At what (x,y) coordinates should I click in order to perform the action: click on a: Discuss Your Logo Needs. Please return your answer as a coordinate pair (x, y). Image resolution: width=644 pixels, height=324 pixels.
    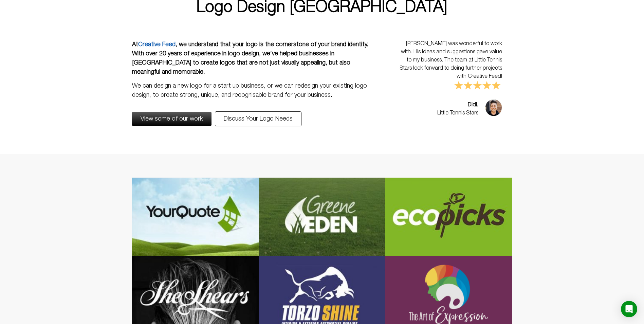
    Looking at the image, I should click on (258, 119).